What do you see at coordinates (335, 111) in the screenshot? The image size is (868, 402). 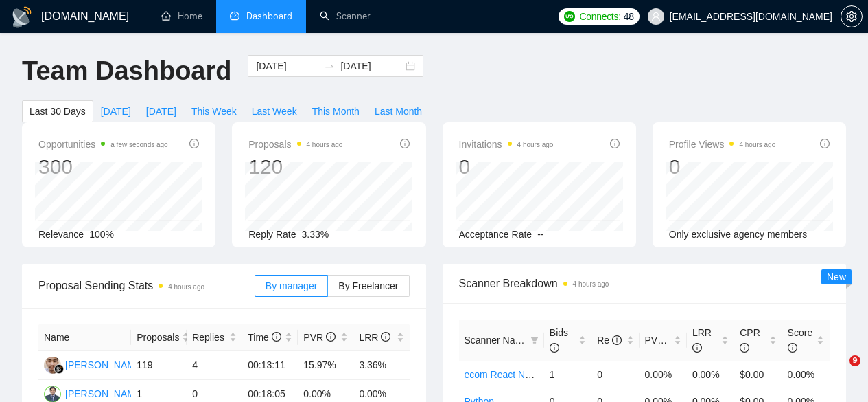 I see `button: This Month` at bounding box center [335, 111].